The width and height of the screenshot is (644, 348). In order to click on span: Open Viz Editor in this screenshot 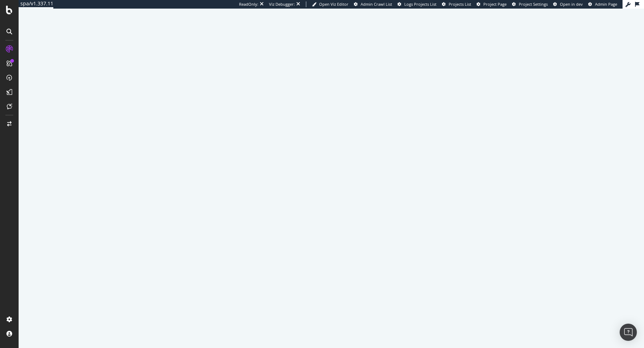, I will do `click(334, 4)`.